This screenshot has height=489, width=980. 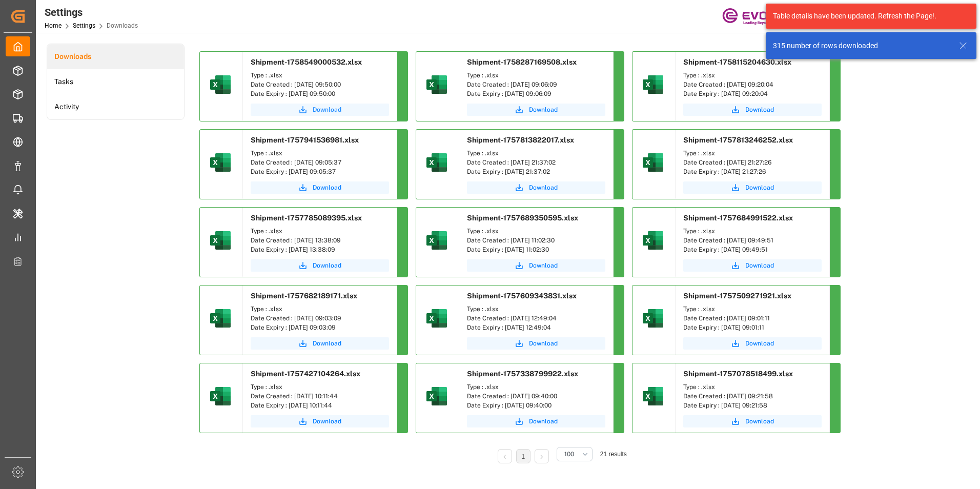 I want to click on span: Shipment-1757941536981.xlsx, so click(x=305, y=140).